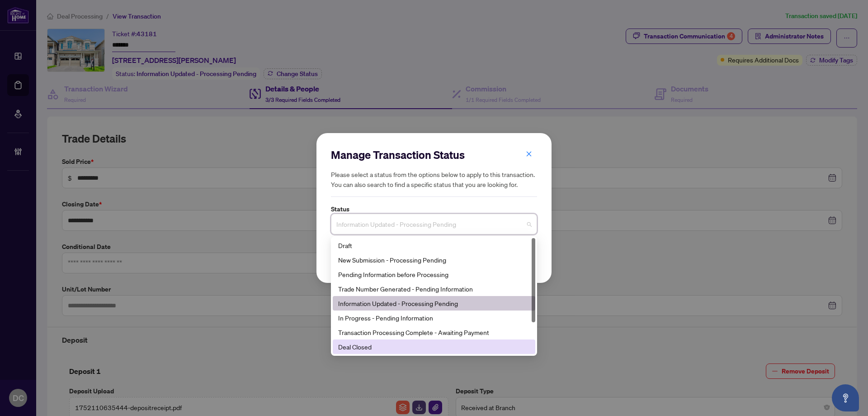  I want to click on div: In Progress - Pending Information, so click(434, 318).